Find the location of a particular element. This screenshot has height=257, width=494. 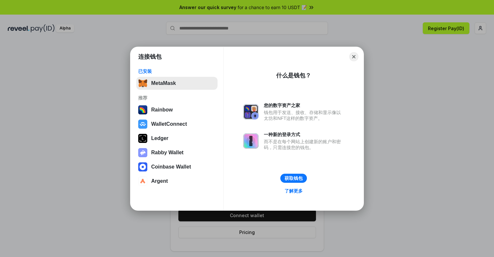

button: Argent is located at coordinates (177, 181).